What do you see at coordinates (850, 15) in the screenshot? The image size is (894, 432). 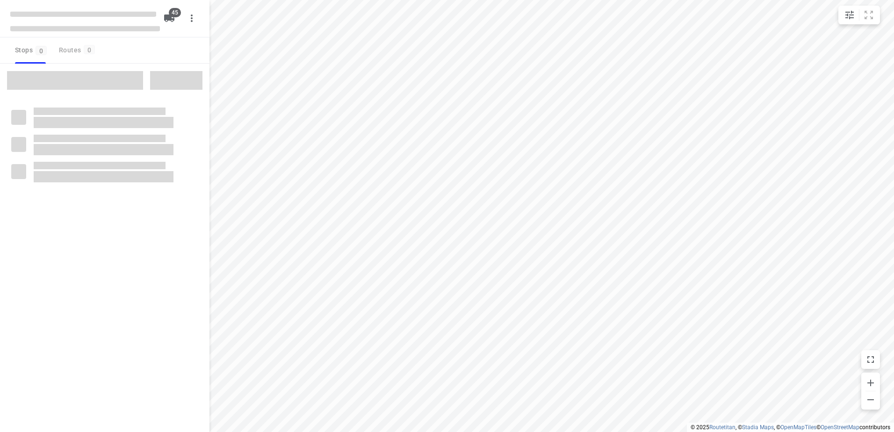 I see `button: Map settings` at bounding box center [850, 15].